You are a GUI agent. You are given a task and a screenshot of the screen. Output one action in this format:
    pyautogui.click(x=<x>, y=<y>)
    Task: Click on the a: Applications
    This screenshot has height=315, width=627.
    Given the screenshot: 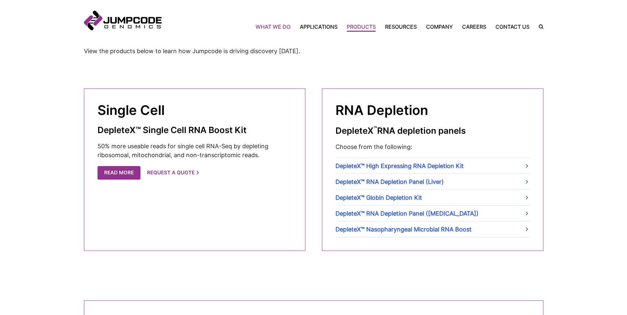 What is the action you would take?
    pyautogui.click(x=319, y=27)
    